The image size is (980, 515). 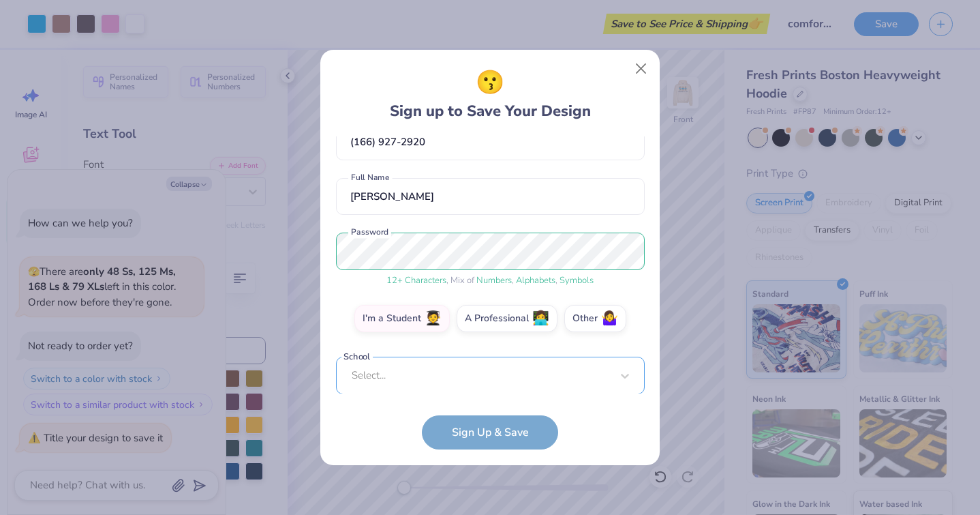 I want to click on div: Sign up to Save Your Design, so click(x=490, y=94).